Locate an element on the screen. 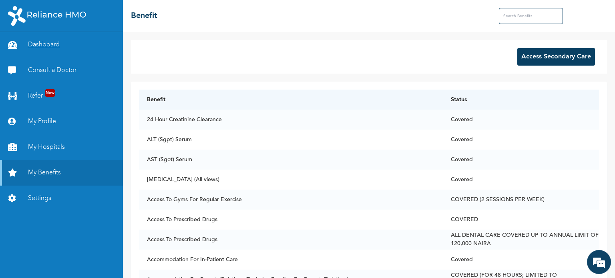 The height and width of the screenshot is (278, 615). div: Chat with us now is located at coordinates (88, 50).